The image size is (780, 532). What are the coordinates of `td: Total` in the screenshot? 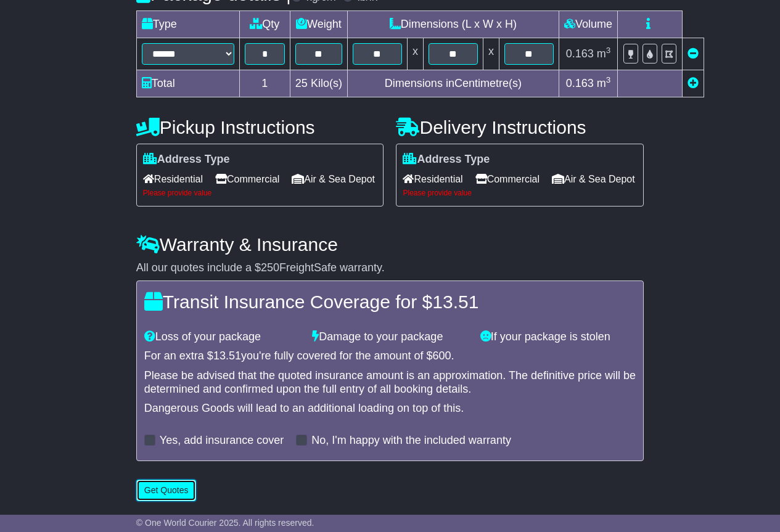 It's located at (187, 84).